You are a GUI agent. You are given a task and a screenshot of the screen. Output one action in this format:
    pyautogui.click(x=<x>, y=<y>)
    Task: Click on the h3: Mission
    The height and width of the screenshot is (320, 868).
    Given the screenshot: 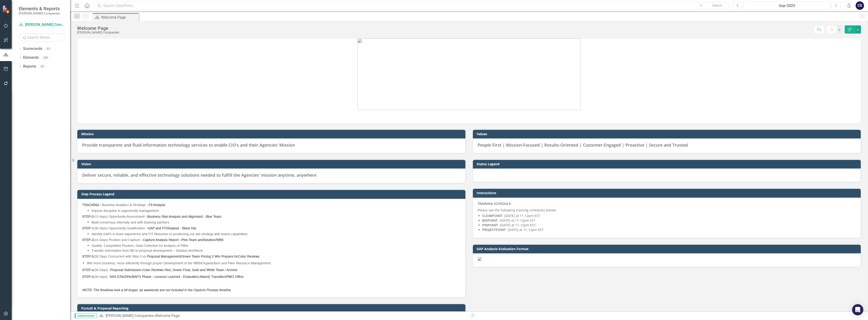 What is the action you would take?
    pyautogui.click(x=272, y=134)
    